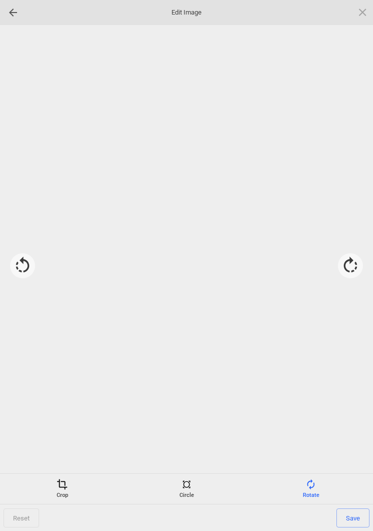 This screenshot has width=373, height=531. Describe the element at coordinates (62, 489) in the screenshot. I see `div: Crop` at that location.